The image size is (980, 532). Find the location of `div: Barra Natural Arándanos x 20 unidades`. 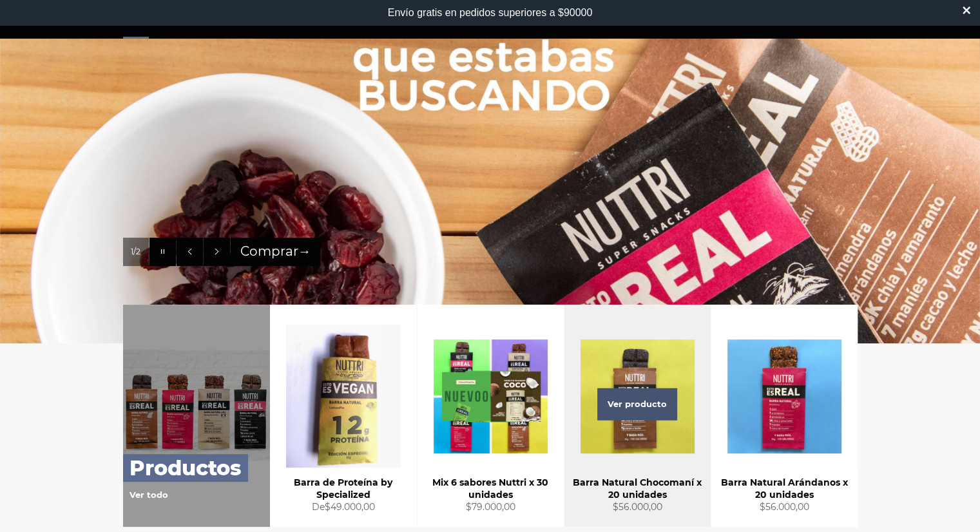

div: Barra Natural Arándanos x 20 unidades is located at coordinates (784, 489).